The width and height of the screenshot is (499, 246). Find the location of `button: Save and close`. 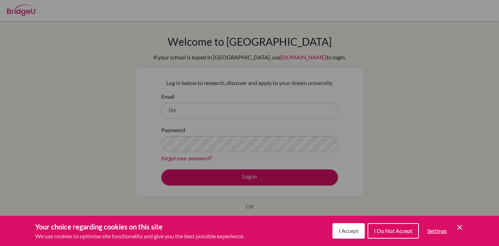

button: Save and close is located at coordinates (460, 227).